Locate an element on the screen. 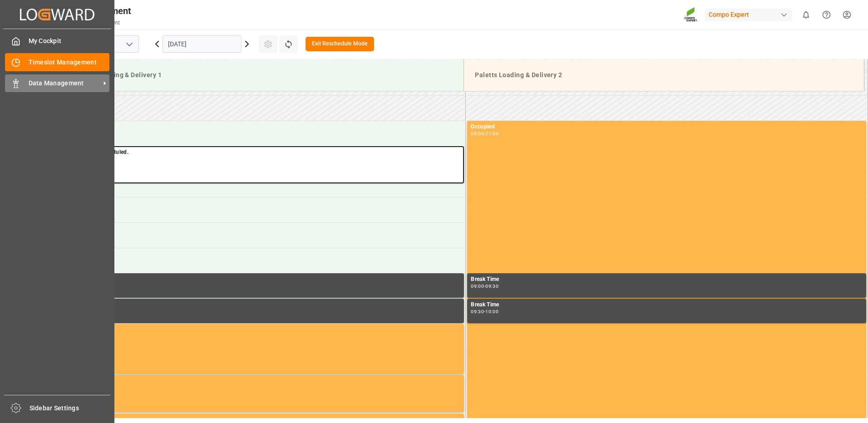  button: Exit Reschedule Mode is located at coordinates (340, 44).